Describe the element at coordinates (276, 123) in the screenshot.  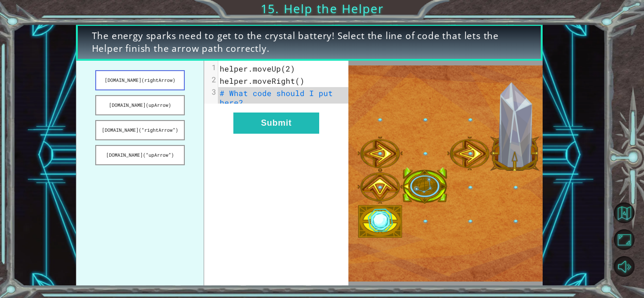
I see `button: Submit` at that location.